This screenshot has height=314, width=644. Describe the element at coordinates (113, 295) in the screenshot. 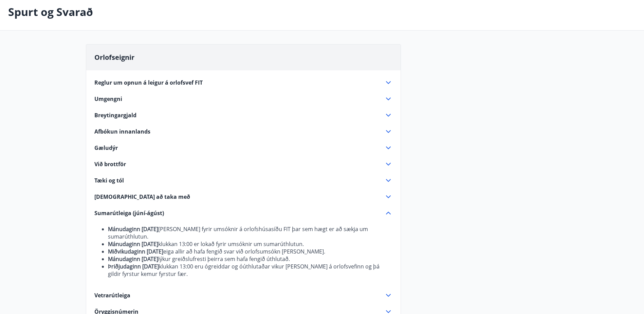

I see `span: Vetrarútleiga` at that location.